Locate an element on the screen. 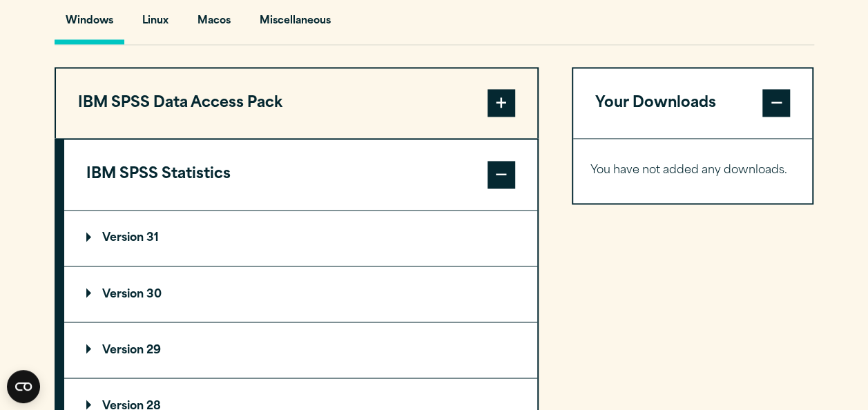 Image resolution: width=868 pixels, height=410 pixels. button: Linux is located at coordinates (155, 24).